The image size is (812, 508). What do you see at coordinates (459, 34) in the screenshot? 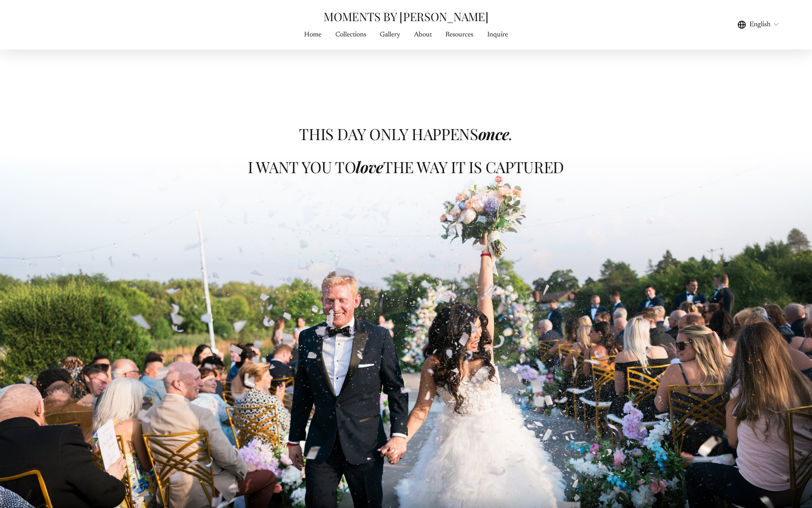
I see `a: Resources` at bounding box center [459, 34].